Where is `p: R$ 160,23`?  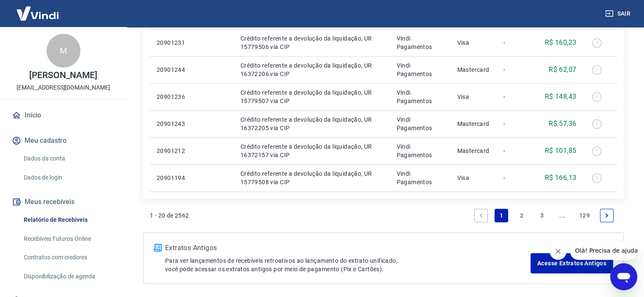 p: R$ 160,23 is located at coordinates (560, 43).